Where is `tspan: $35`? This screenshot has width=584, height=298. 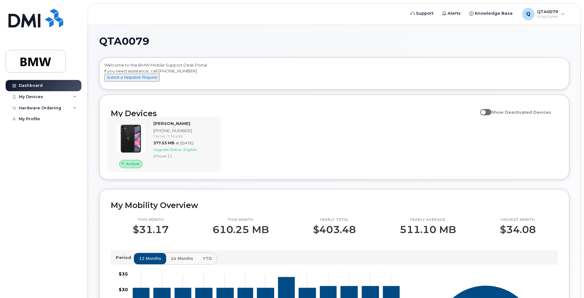 tspan: $35 is located at coordinates (123, 274).